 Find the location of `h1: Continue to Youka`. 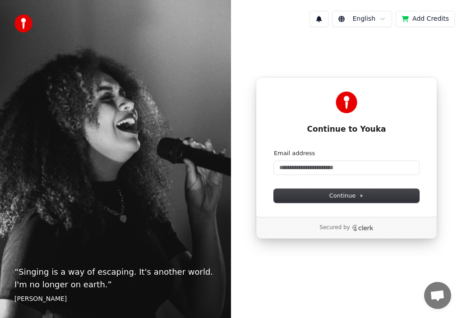

h1: Continue to Youka is located at coordinates (347, 129).